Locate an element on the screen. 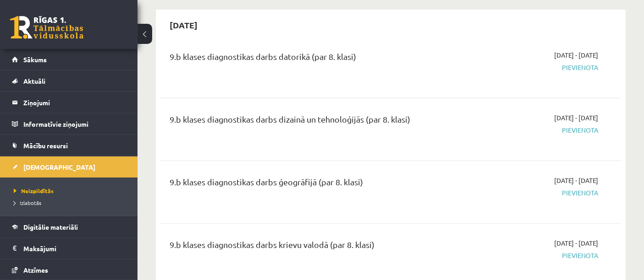  a: Ziņojumi is located at coordinates (69, 102).